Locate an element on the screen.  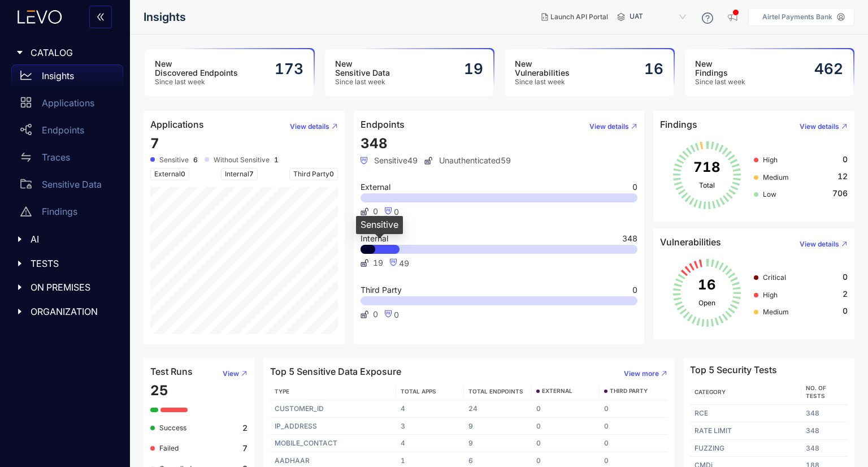
h4: Endpoints is located at coordinates (382, 125).